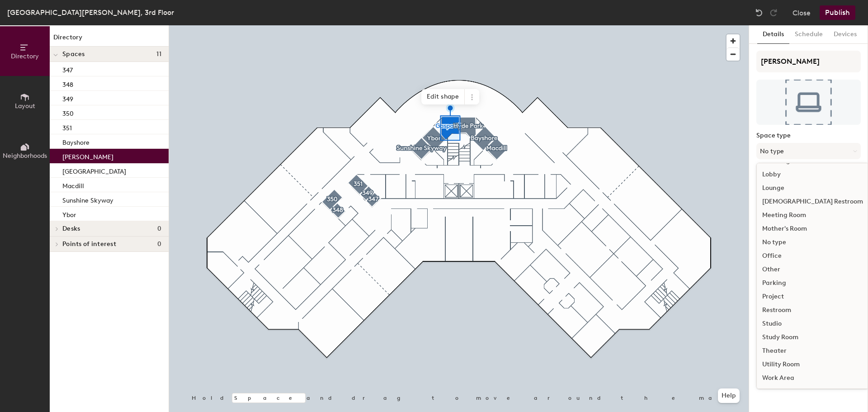 The height and width of the screenshot is (412, 868). I want to click on p: Bayshore, so click(76, 141).